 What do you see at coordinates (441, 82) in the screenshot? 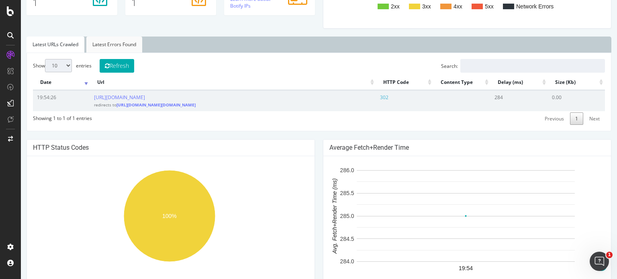
I see `th: Content Type: activate to sort column ascending` at bounding box center [441, 82].